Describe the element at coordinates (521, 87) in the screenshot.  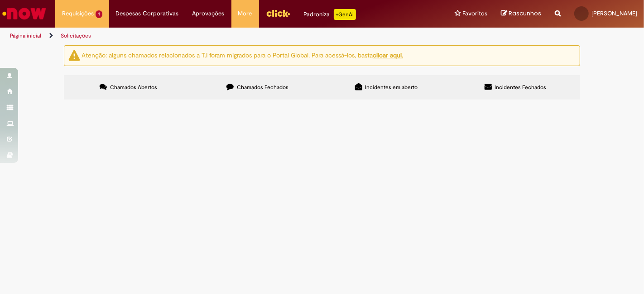
I see `span: Incidentes Fechados` at that location.